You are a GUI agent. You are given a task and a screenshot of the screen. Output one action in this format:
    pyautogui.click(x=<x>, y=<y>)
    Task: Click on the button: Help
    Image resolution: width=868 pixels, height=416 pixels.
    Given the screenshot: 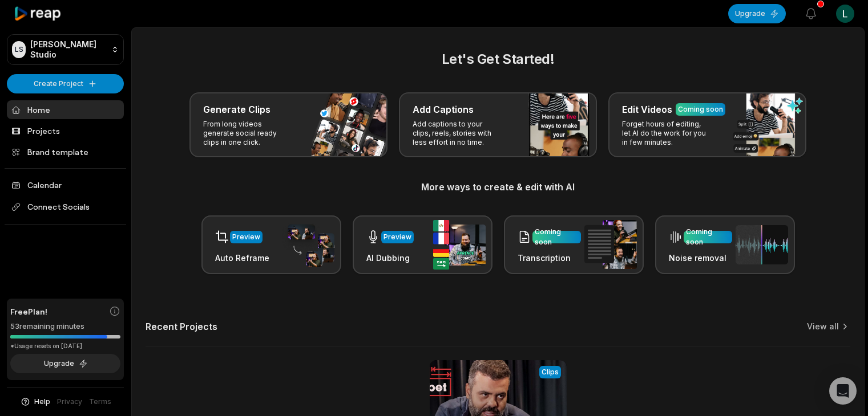 What is the action you would take?
    pyautogui.click(x=35, y=402)
    